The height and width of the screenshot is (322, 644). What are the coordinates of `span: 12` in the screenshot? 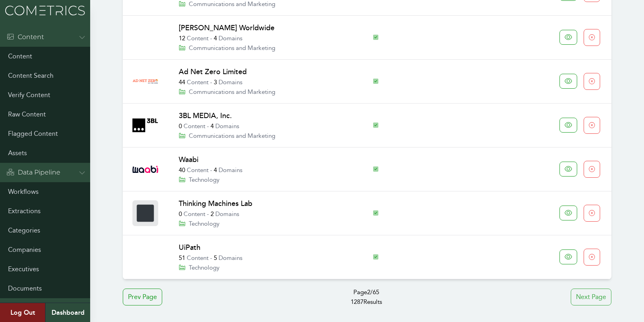 It's located at (182, 38).